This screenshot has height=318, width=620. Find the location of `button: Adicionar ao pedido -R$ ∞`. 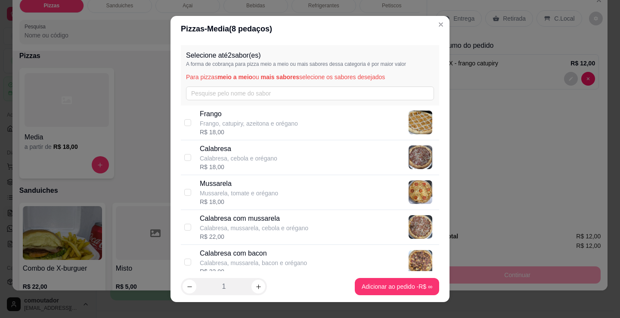

button: Adicionar ao pedido -R$ ∞ is located at coordinates (397, 287).